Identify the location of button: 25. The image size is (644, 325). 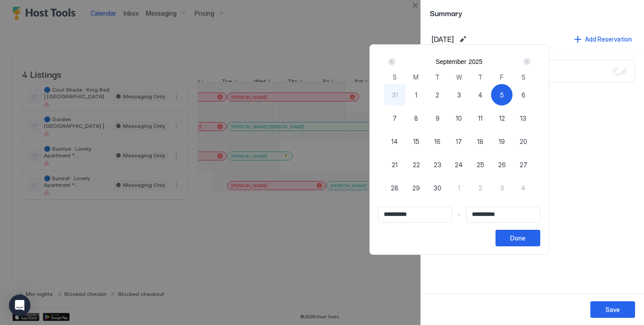
(481, 165).